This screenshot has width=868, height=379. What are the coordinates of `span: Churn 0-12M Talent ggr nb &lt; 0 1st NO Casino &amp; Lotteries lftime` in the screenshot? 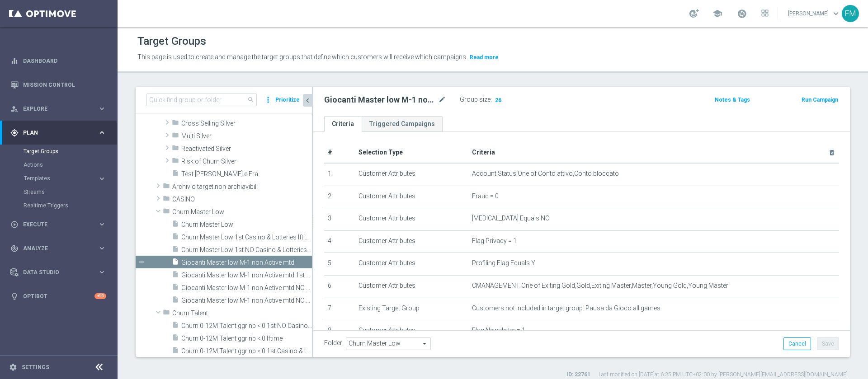 It's located at (246, 325).